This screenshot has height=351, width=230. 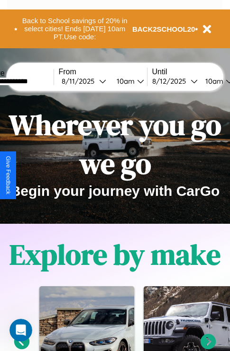 I want to click on div: 8 / 11 / 2025, so click(x=80, y=81).